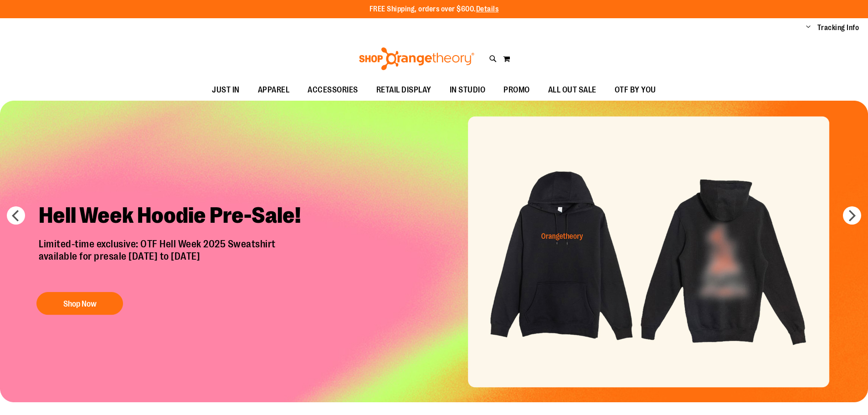  What do you see at coordinates (488, 9) in the screenshot?
I see `a: Details` at bounding box center [488, 9].